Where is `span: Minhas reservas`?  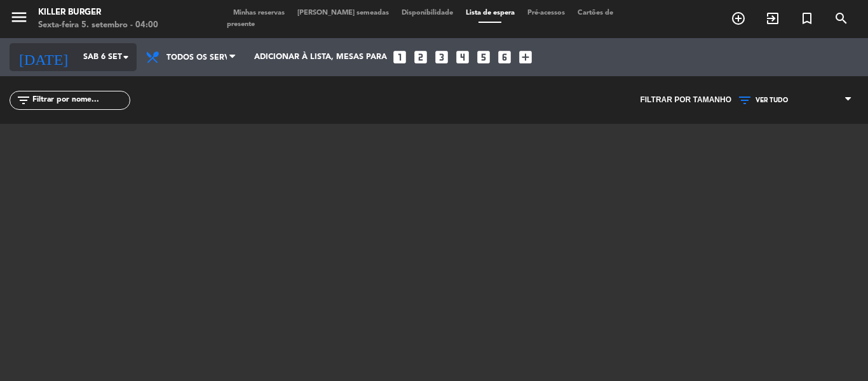 span: Minhas reservas is located at coordinates (259, 13).